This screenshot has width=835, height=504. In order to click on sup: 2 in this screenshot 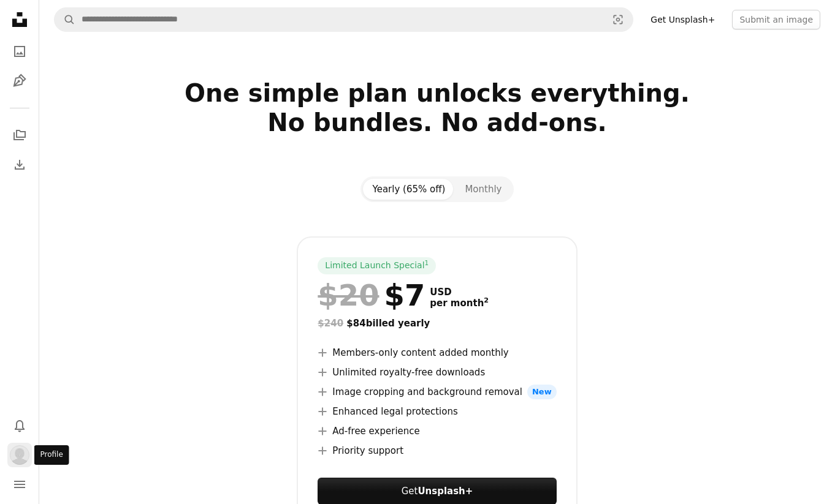, I will do `click(486, 301)`.